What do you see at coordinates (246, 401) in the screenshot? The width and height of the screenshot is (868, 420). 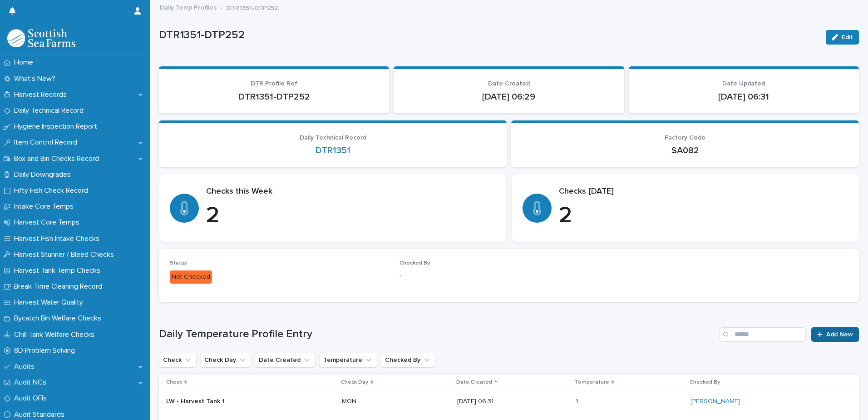 I see `p: LW - Harvest Tank 1` at bounding box center [246, 401].